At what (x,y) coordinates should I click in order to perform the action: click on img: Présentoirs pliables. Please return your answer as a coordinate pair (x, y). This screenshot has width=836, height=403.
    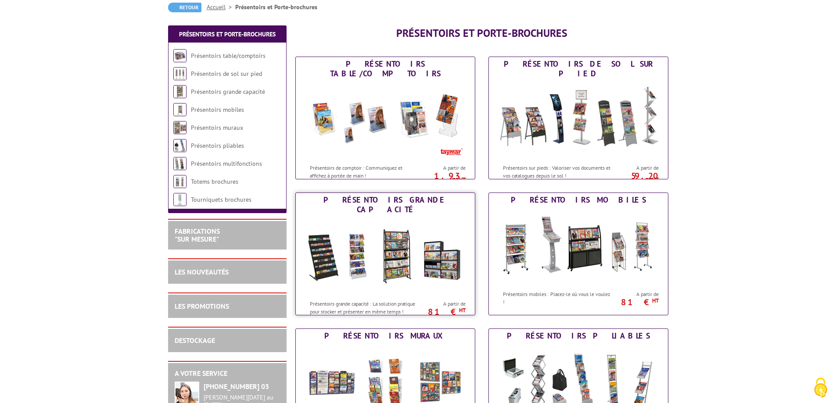
    Looking at the image, I should click on (180, 146).